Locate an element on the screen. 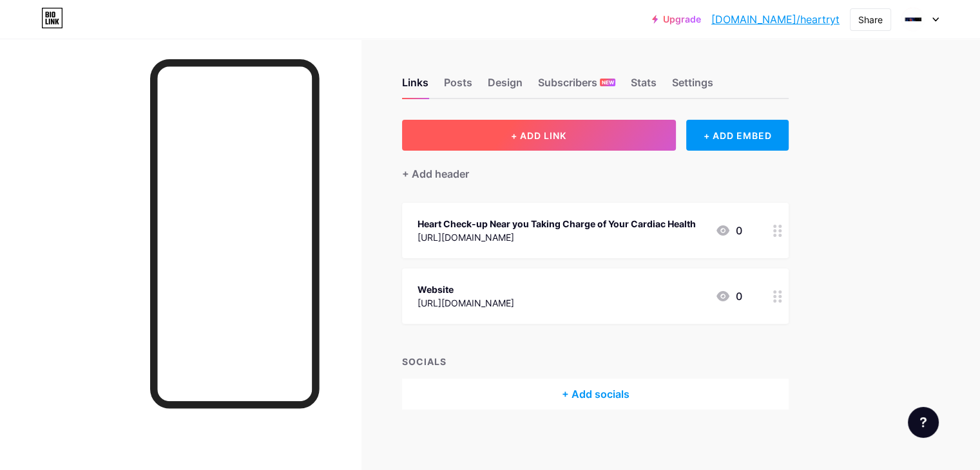 The width and height of the screenshot is (980, 470). div: Posts is located at coordinates (458, 87).